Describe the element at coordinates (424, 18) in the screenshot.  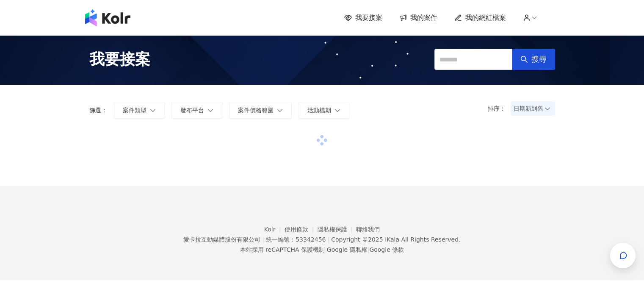
I see `span: 我的案件` at that location.